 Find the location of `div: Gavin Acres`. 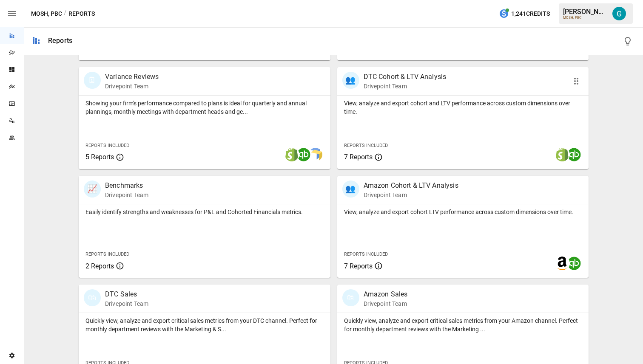

div: Gavin Acres is located at coordinates (619, 13).